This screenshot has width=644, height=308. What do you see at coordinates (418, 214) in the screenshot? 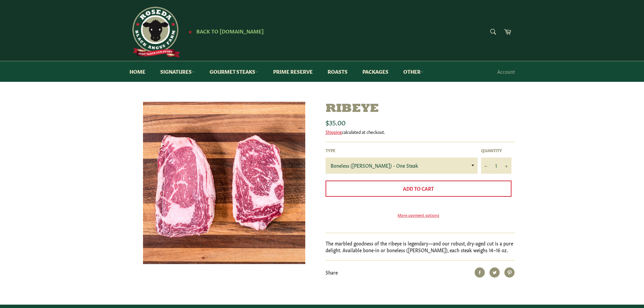
I see `a: More payment options` at bounding box center [418, 214].